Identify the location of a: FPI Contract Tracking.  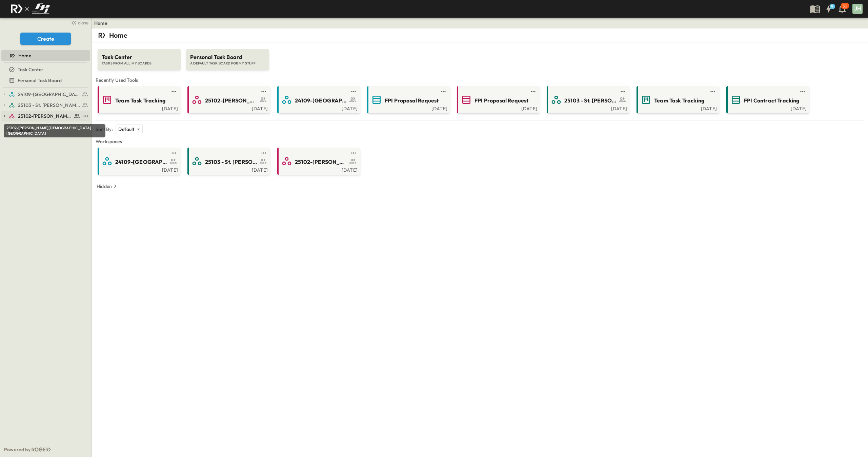
(767, 100).